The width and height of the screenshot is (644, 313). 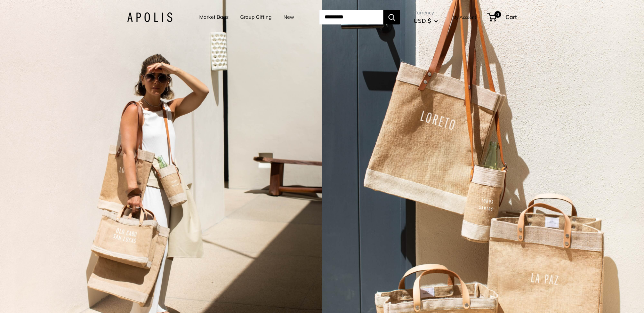 I want to click on a: Market Bags, so click(x=213, y=17).